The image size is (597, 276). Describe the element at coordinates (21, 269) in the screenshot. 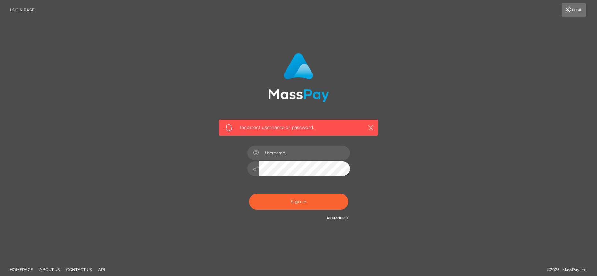

I see `a: Homepage` at that location.